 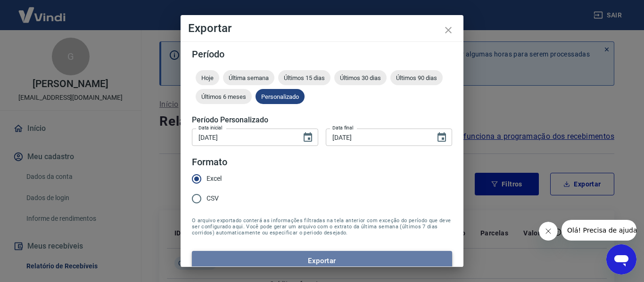 What do you see at coordinates (208, 77) in the screenshot?
I see `span: Hoje` at bounding box center [208, 77].